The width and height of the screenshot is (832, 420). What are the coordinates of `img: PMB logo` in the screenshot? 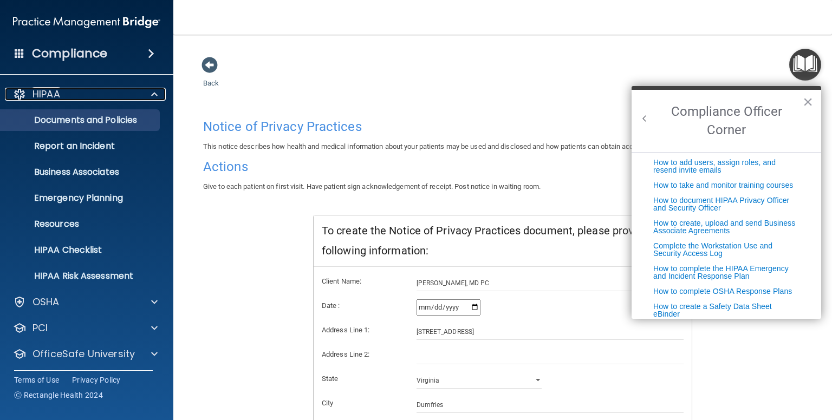 It's located at (87, 22).